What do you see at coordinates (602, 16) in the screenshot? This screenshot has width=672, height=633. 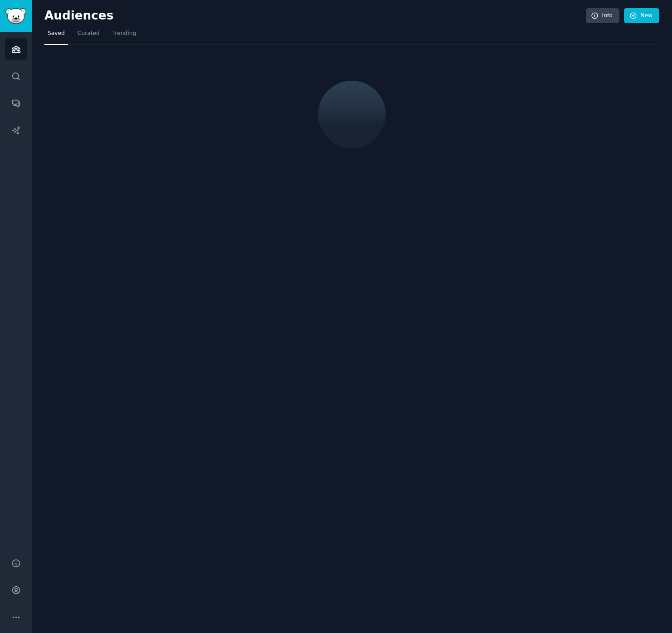 I see `a: Info` at bounding box center [602, 16].